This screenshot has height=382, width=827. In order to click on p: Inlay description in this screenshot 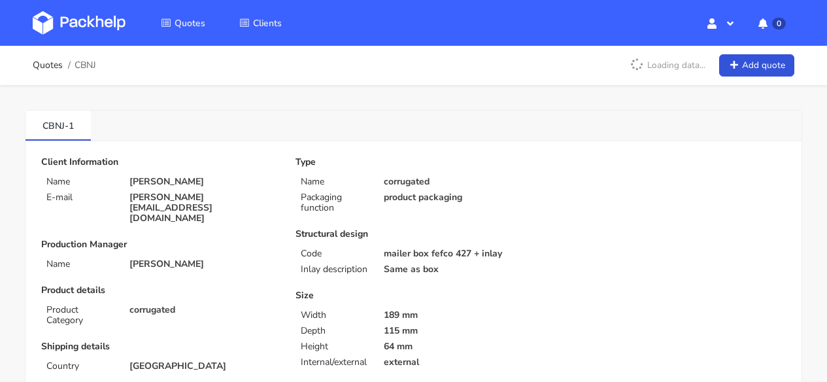, I will do `click(334, 269)`.